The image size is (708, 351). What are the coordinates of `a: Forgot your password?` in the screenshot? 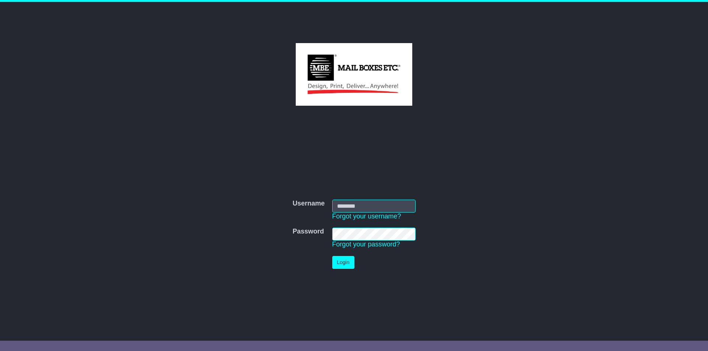 It's located at (366, 245).